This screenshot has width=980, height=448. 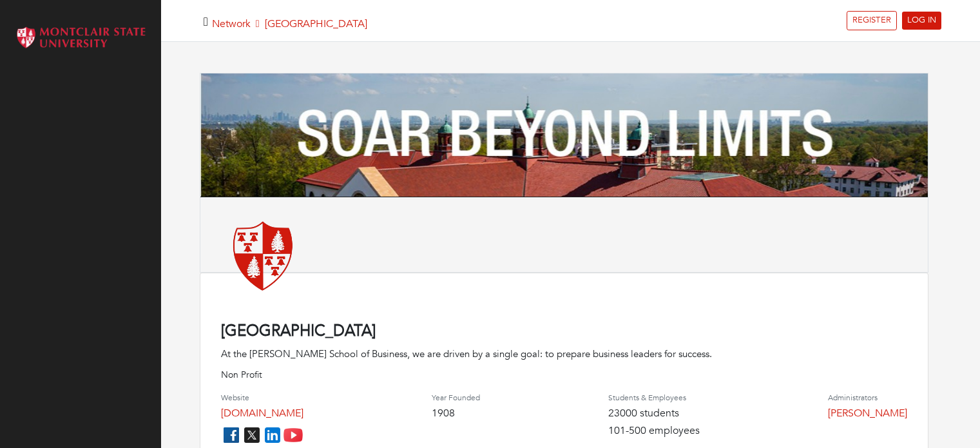 What do you see at coordinates (272, 435) in the screenshot?
I see `img: linkedin_icon-84db3ca265f4ac0988026744a78baded5d6ee8239146f80404fb69c9eee6e8e7.png` at bounding box center [272, 435].